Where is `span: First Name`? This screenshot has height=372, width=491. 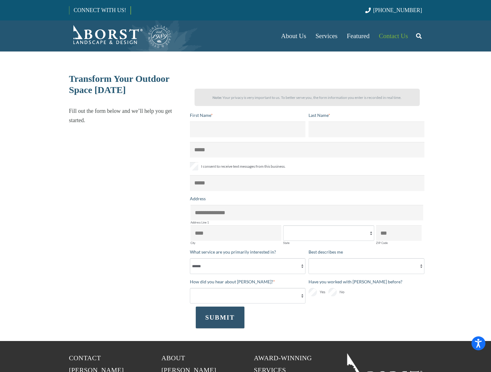 span: First Name is located at coordinates (201, 115).